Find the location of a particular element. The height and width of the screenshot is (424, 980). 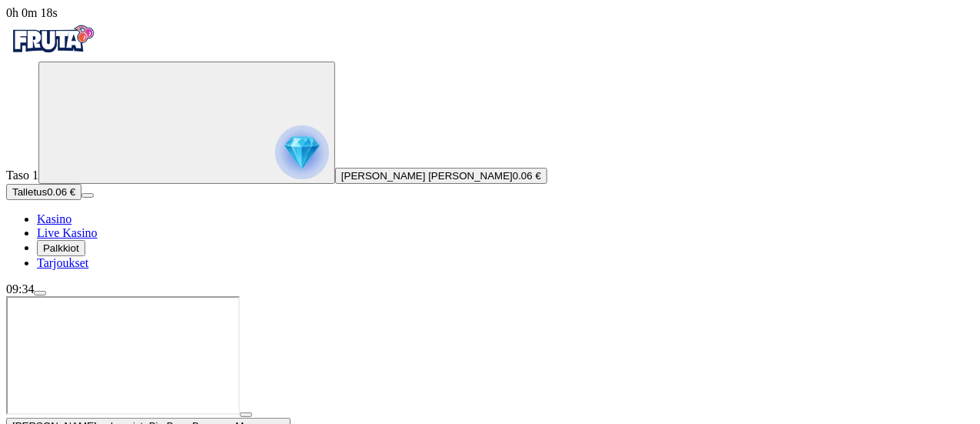

span: Taso 1 is located at coordinates (22, 175).